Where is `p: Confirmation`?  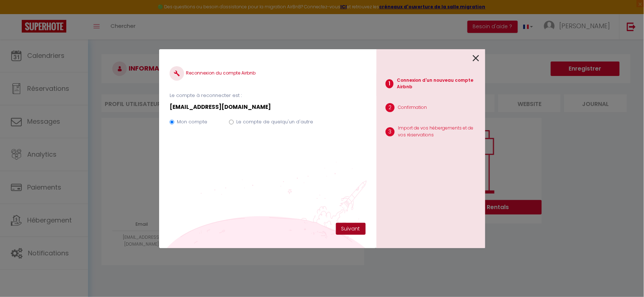
p: Confirmation is located at coordinates (413, 107).